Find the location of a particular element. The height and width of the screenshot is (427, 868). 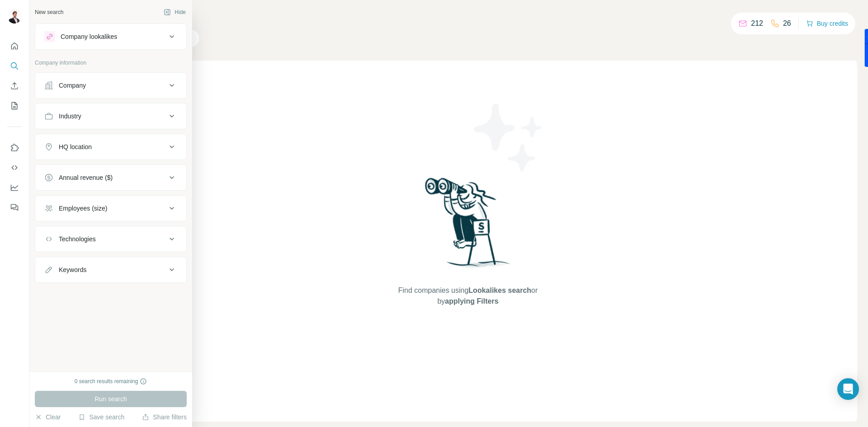

button: Save search is located at coordinates (101, 417).